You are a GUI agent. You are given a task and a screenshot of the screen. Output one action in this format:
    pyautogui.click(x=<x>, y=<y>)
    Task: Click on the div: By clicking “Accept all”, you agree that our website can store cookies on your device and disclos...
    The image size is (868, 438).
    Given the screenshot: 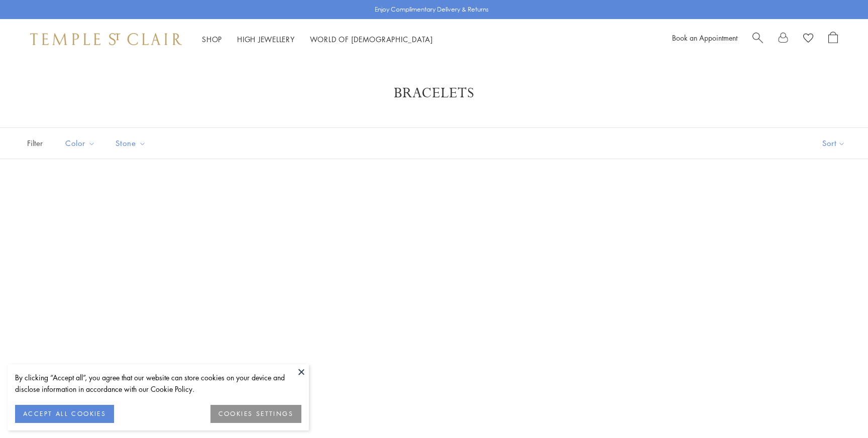 What is the action you would take?
    pyautogui.click(x=159, y=383)
    